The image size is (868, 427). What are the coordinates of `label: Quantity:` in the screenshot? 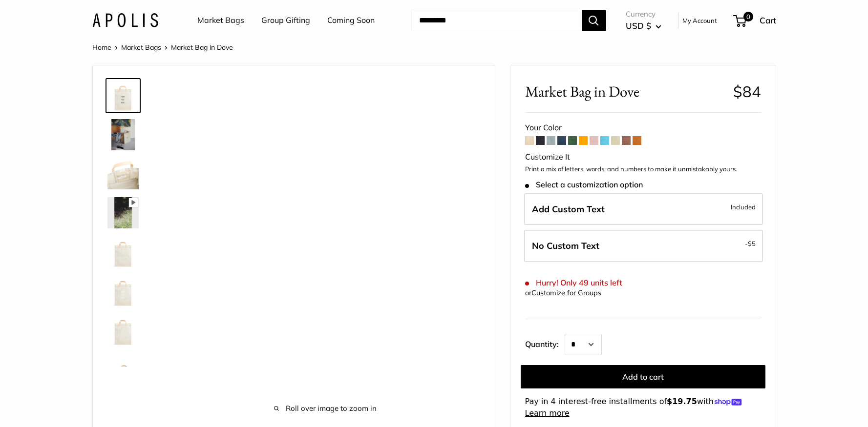 It's located at (544, 343).